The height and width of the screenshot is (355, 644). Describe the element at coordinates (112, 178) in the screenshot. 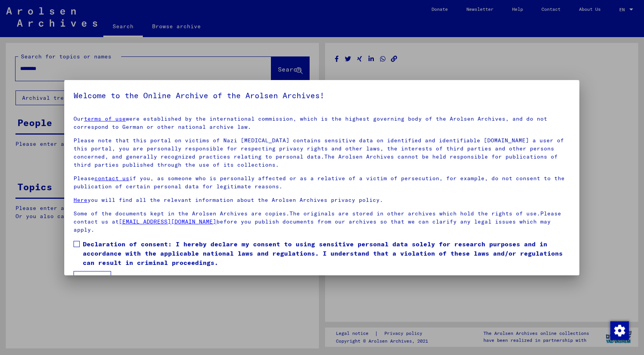

I see `a: contact us` at that location.